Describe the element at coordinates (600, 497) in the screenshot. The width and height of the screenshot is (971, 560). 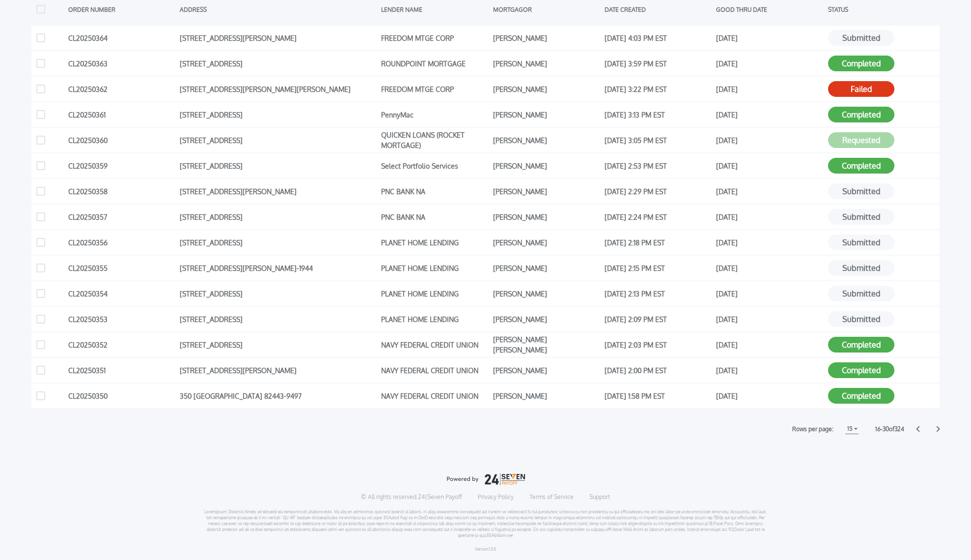
I see `a: Support` at that location.